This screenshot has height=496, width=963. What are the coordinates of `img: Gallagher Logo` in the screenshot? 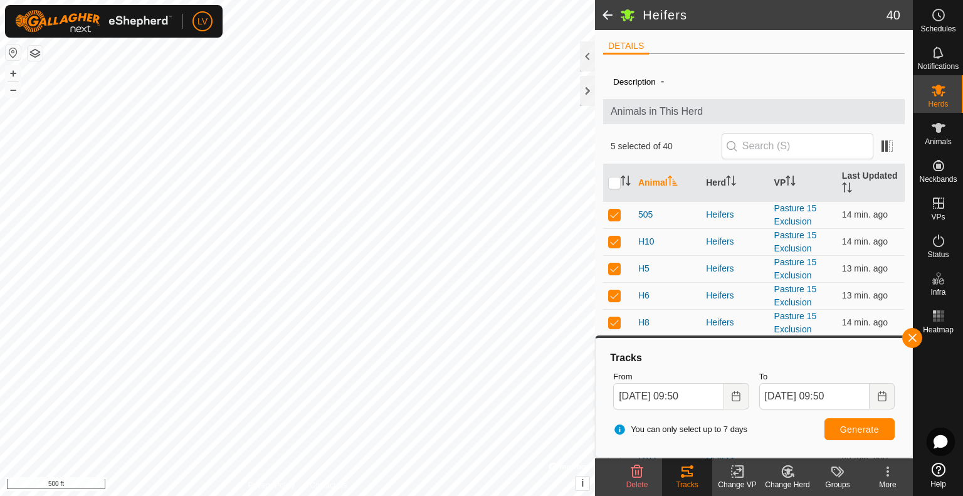 It's located at (93, 21).